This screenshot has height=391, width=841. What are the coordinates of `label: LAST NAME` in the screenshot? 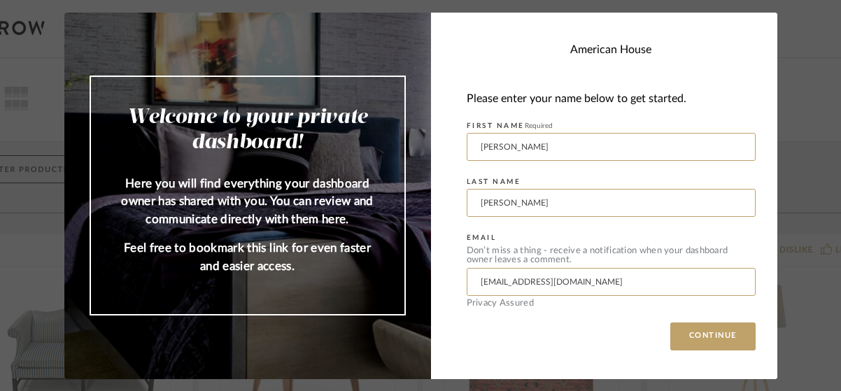 It's located at (494, 182).